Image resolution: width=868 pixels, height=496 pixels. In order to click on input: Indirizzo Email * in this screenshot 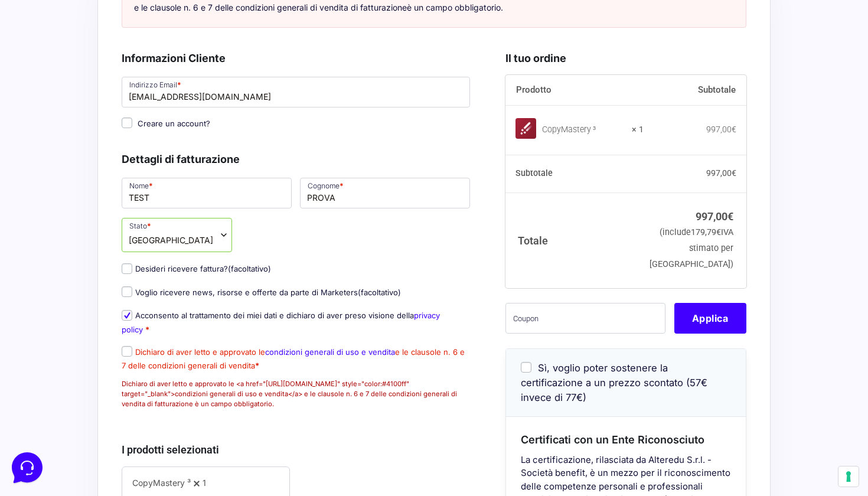, I will do `click(296, 92)`.